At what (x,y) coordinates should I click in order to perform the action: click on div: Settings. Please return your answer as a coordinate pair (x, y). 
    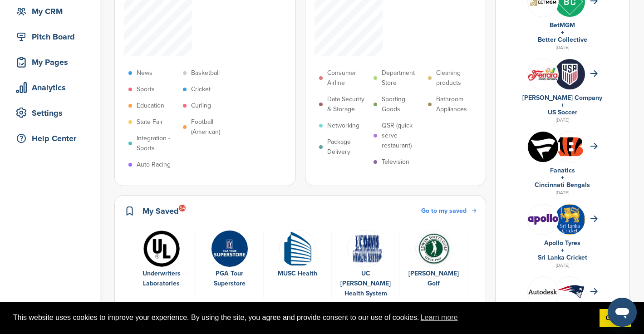
    Looking at the image, I should click on (52, 113).